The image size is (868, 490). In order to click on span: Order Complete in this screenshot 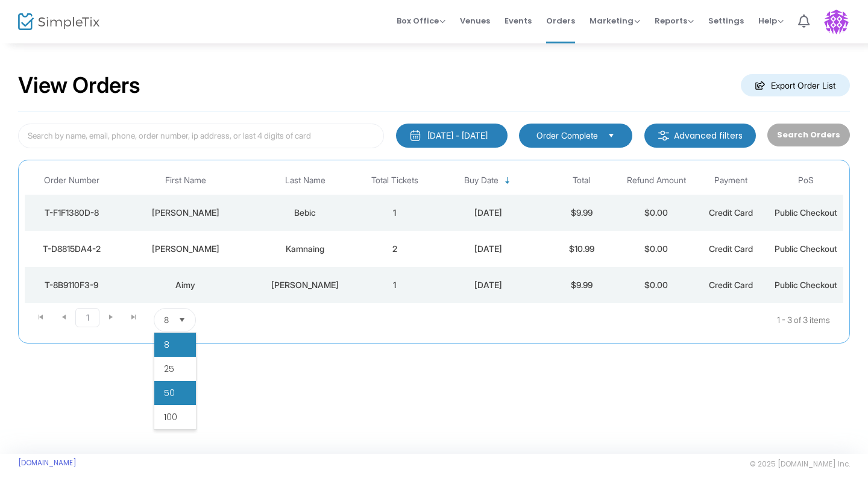, I will do `click(567, 135)`.